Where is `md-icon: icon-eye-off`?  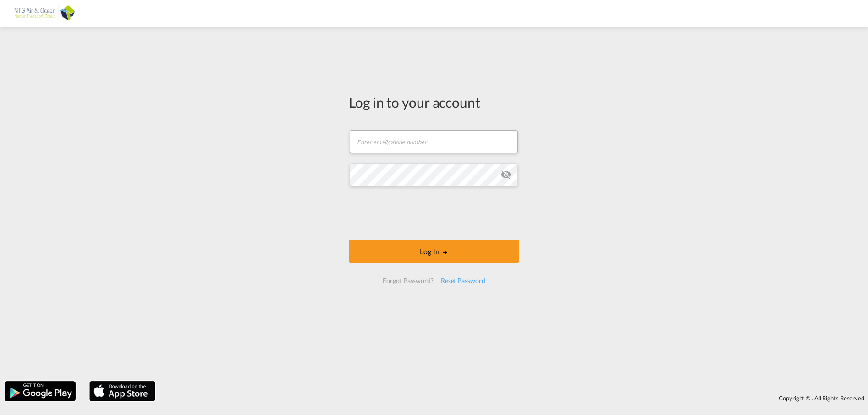 md-icon: icon-eye-off is located at coordinates (506, 175).